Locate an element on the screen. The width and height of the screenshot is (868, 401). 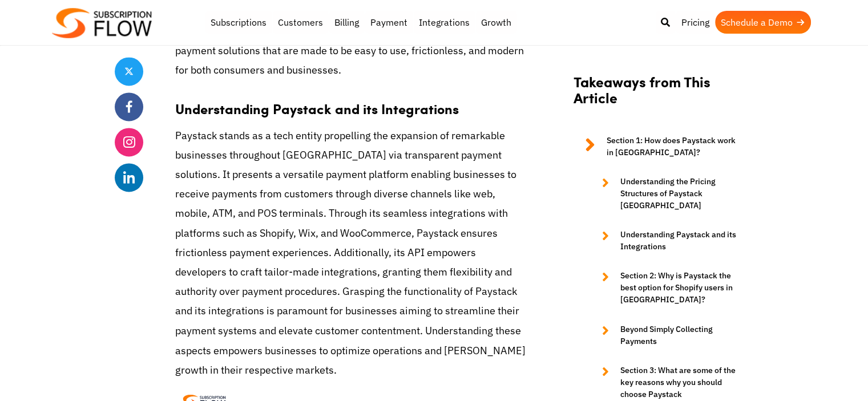
a: Beyond Simply Collecting Payments is located at coordinates (666, 335).